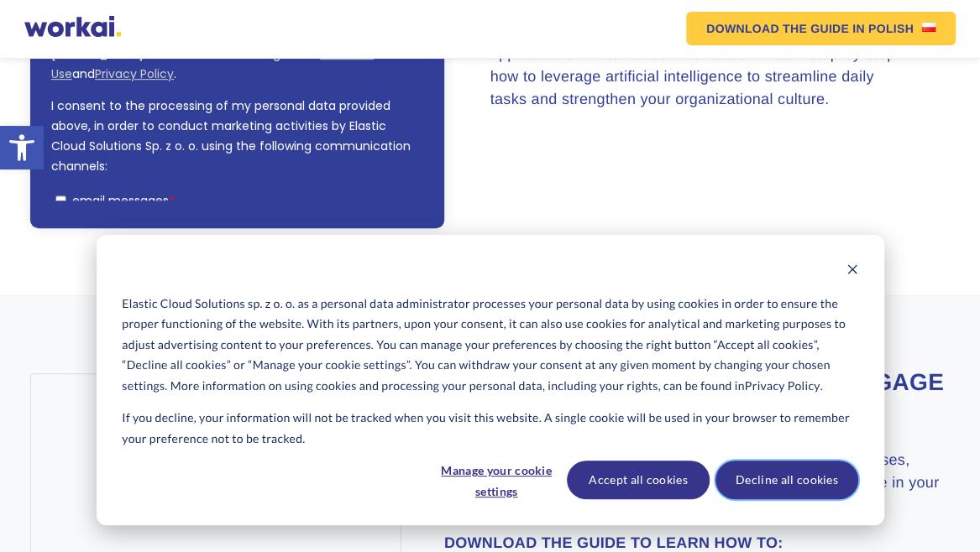  Describe the element at coordinates (787, 480) in the screenshot. I see `button: Decline all cookies` at that location.